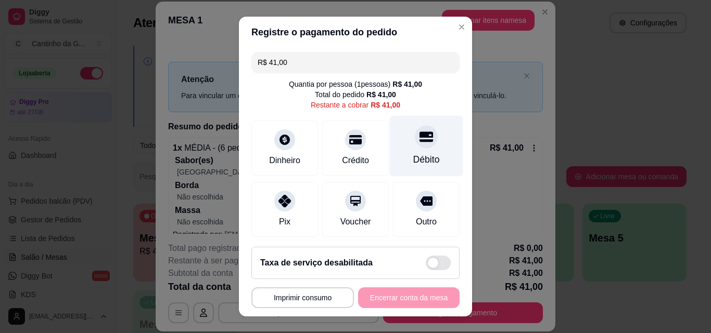 This screenshot has width=711, height=333. I want to click on h2: Taxa de serviço desabilitada, so click(316, 263).